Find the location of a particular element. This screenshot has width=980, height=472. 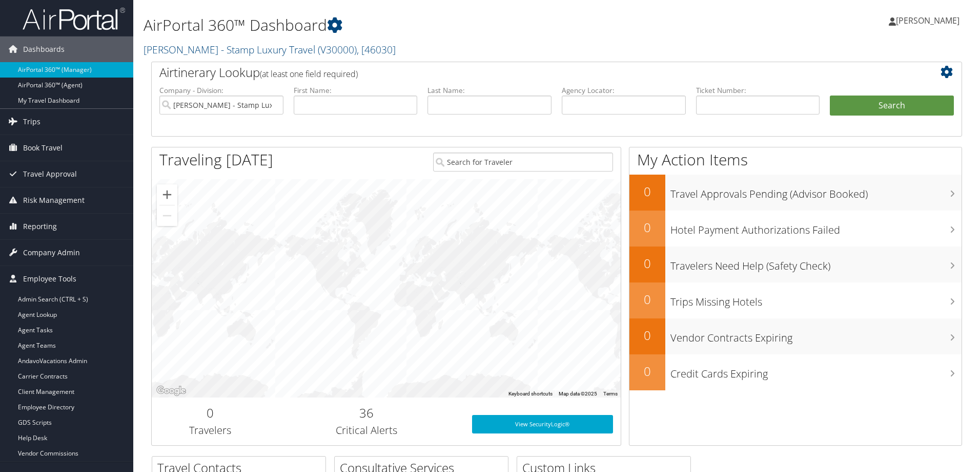

a: 0Travelers Need Help (Safety Check) is located at coordinates (796, 264).